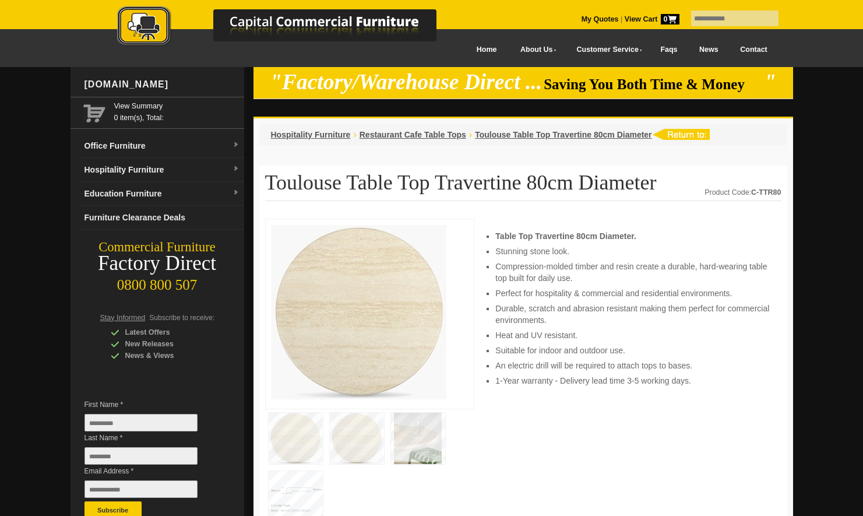  Describe the element at coordinates (359, 312) in the screenshot. I see `img: Toulouse Table Top Travertine 80cm Diameter` at that location.